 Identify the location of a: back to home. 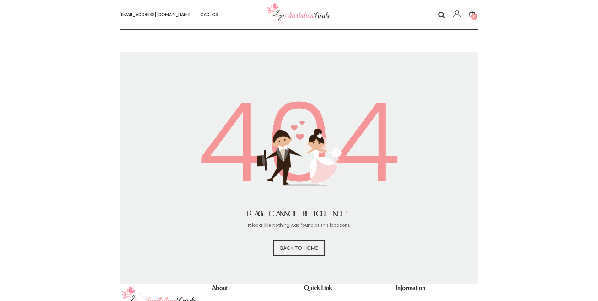
(299, 247).